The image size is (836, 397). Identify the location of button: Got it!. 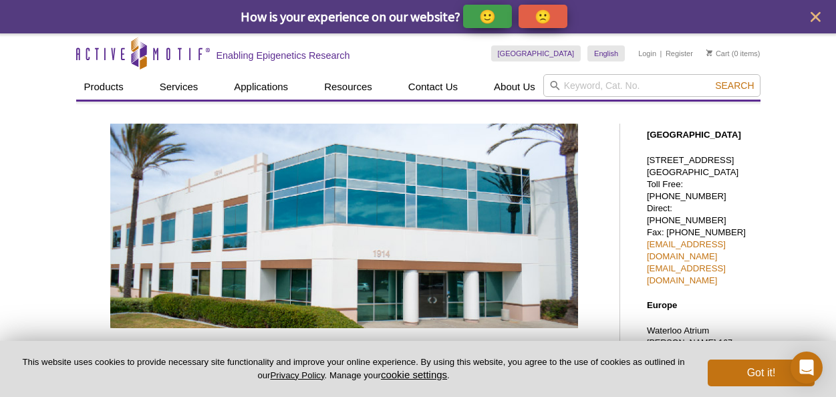
(761, 373).